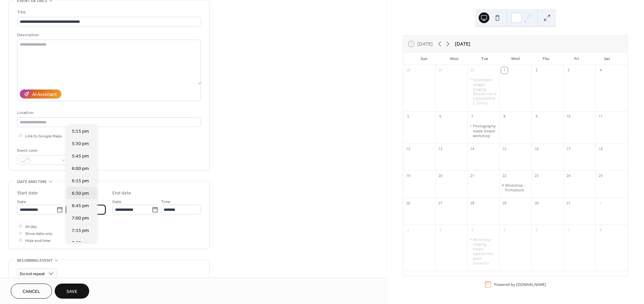 This screenshot has width=644, height=304. I want to click on button: Save, so click(72, 291).